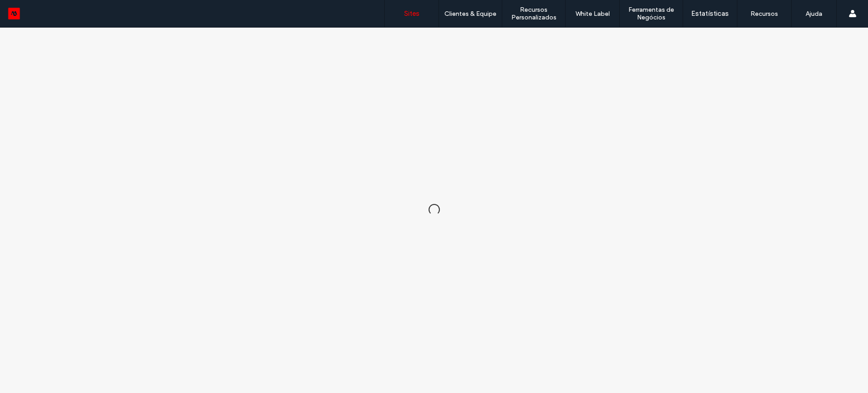 This screenshot has width=868, height=393. Describe the element at coordinates (470, 13) in the screenshot. I see `label: Clientes & Equipe` at that location.